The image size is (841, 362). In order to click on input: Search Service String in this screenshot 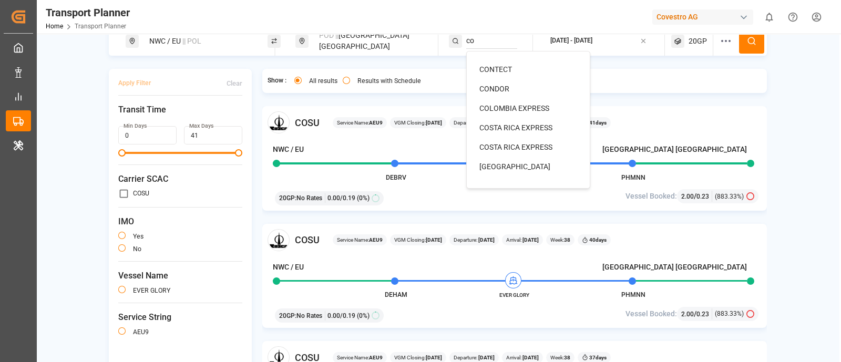, I will do `click(492, 41)`.